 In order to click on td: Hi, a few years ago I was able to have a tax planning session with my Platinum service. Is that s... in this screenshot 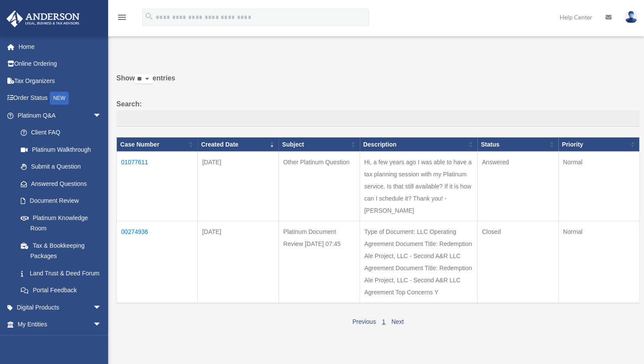, I will do `click(418, 186)`.